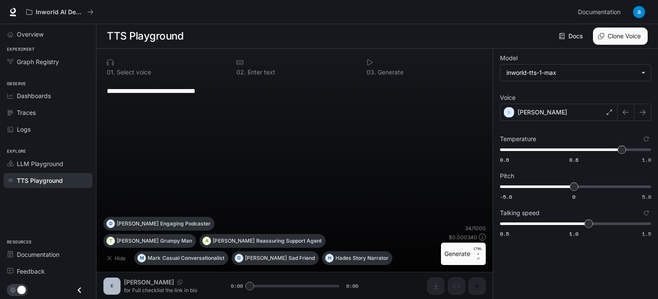 This screenshot has width=658, height=299. I want to click on p: Pitch, so click(507, 176).